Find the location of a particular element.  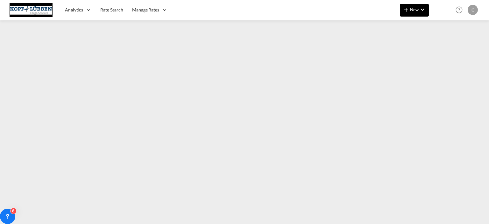

span: Rate Search is located at coordinates (112, 10).